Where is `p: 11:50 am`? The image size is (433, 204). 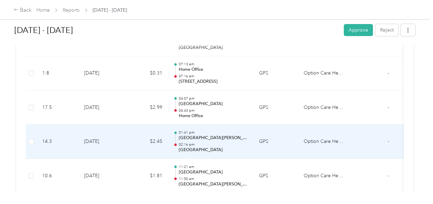 p: 11:50 am is located at coordinates (214, 179).